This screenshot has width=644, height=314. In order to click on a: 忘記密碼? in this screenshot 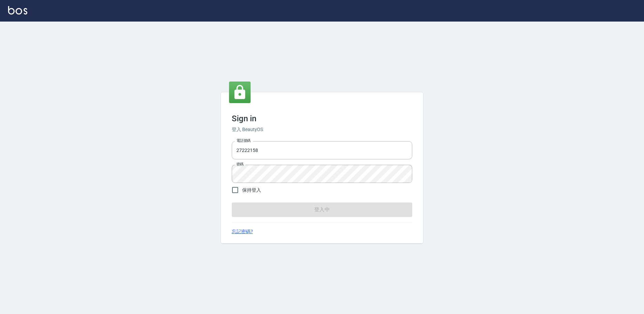, I will do `click(242, 232)`.